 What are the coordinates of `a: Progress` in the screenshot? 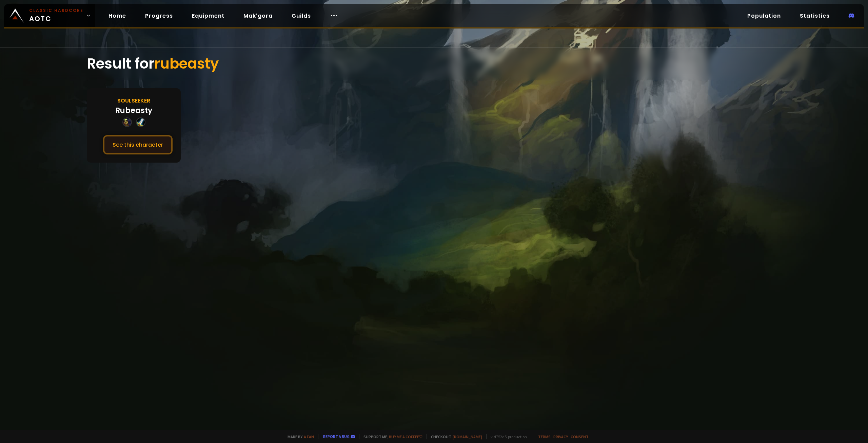 It's located at (159, 16).